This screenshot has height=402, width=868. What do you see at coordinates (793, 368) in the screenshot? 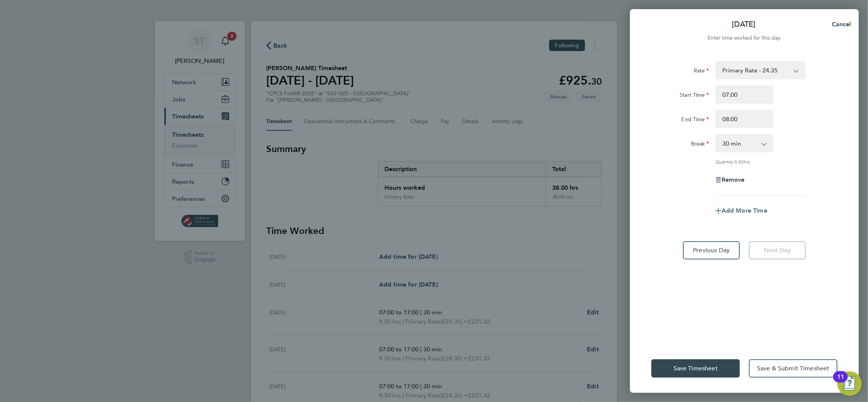
I see `span: Save & Submit Timesheet` at bounding box center [793, 368].